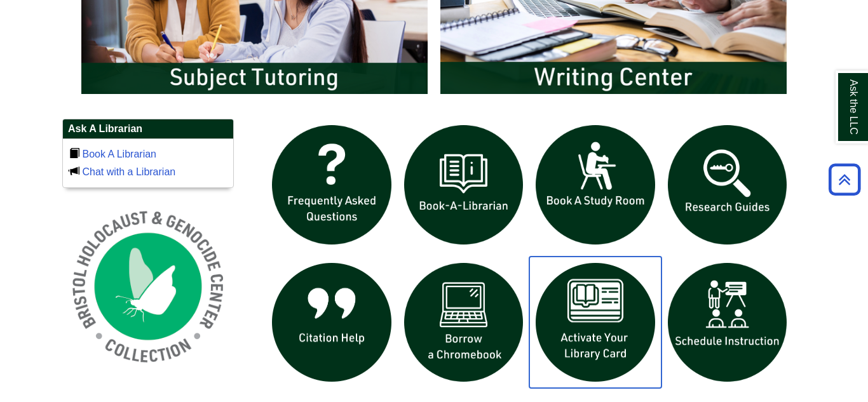 The image size is (868, 402). Describe the element at coordinates (728, 185) in the screenshot. I see `img: Research Guides icon links to research guides web page` at that location.